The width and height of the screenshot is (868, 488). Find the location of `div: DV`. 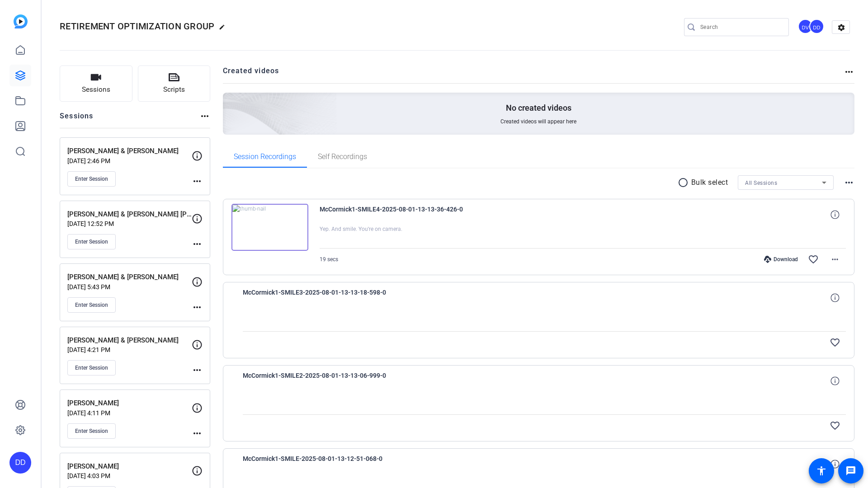

div: DV is located at coordinates (805, 26).